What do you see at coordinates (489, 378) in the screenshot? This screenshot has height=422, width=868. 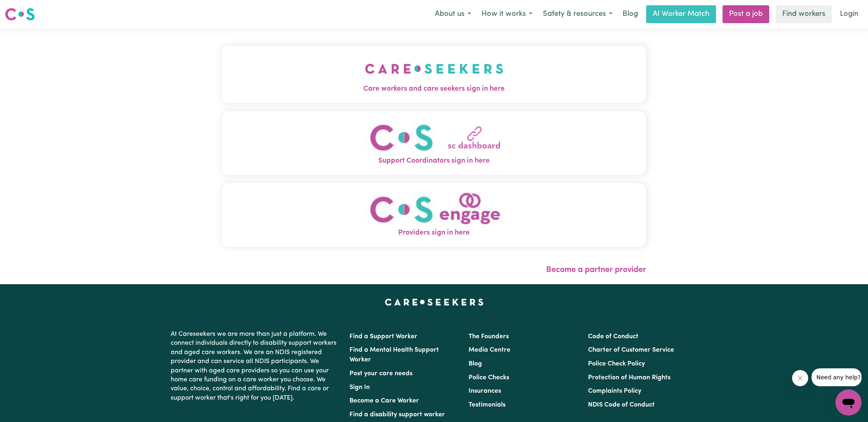 I see `a: Police Checks` at bounding box center [489, 378].